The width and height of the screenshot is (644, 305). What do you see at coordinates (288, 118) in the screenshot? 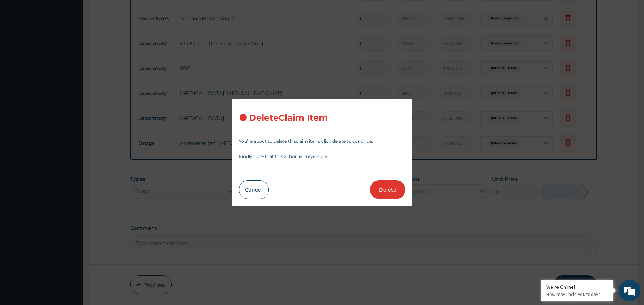
I see `h3: Delete Claim Item` at bounding box center [288, 118].